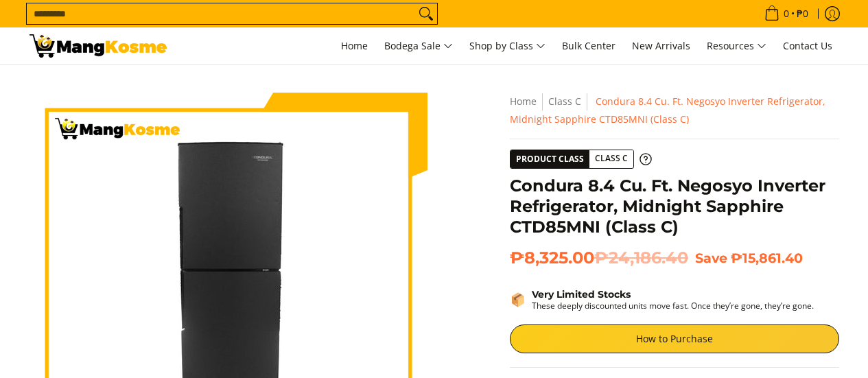  I want to click on nav: Breadcrumbs, so click(674, 110).